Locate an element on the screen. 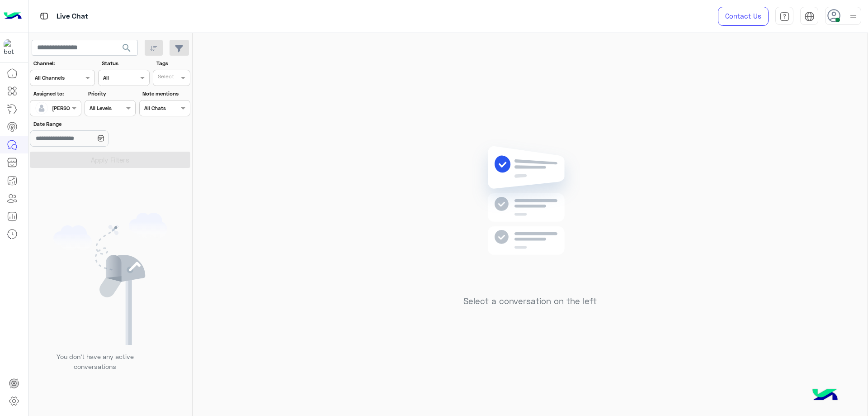 This screenshot has height=416, width=868. img: empty users is located at coordinates (110, 279).